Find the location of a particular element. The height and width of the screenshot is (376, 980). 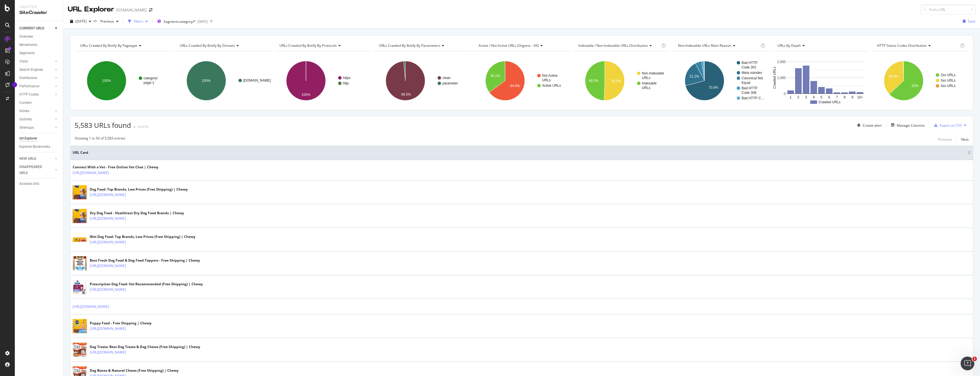

div: Export as CSV is located at coordinates (951, 125).